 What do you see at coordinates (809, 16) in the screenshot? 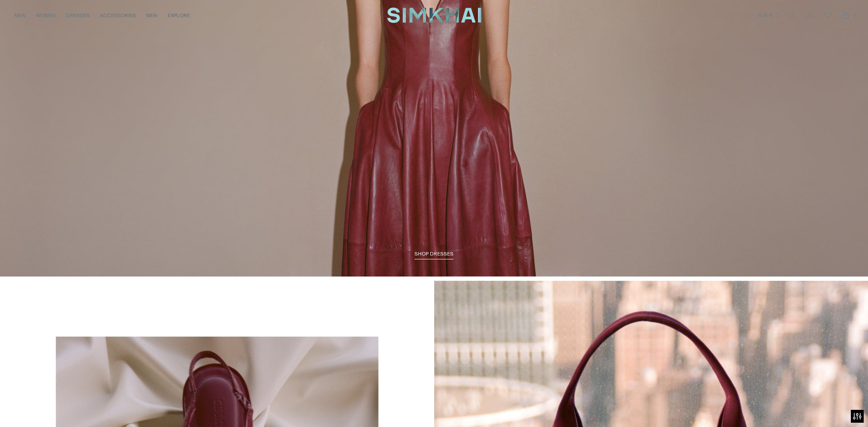
I see `a: Go to the account page` at bounding box center [809, 16].